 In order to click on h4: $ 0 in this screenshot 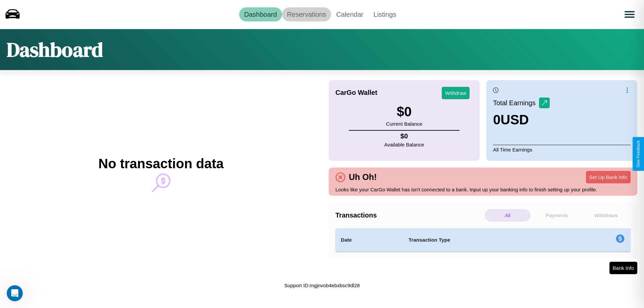, I will do `click(405, 136)`.